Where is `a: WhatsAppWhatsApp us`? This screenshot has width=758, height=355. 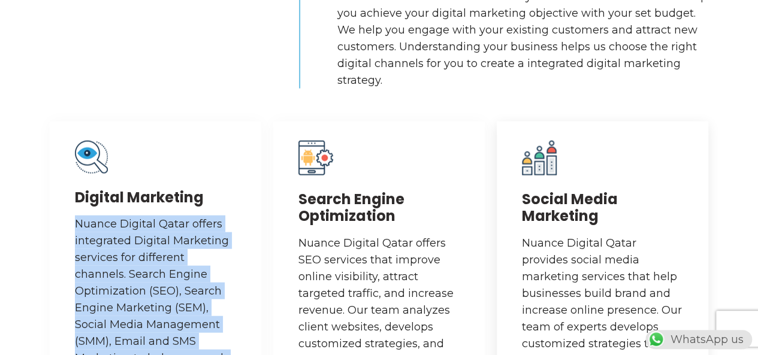
a: WhatsAppWhatsApp us is located at coordinates (698, 340).